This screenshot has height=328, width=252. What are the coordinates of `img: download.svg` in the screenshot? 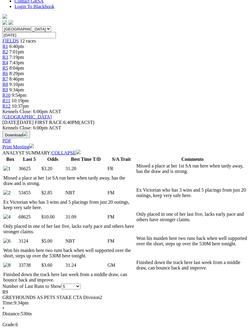 It's located at (25, 134).